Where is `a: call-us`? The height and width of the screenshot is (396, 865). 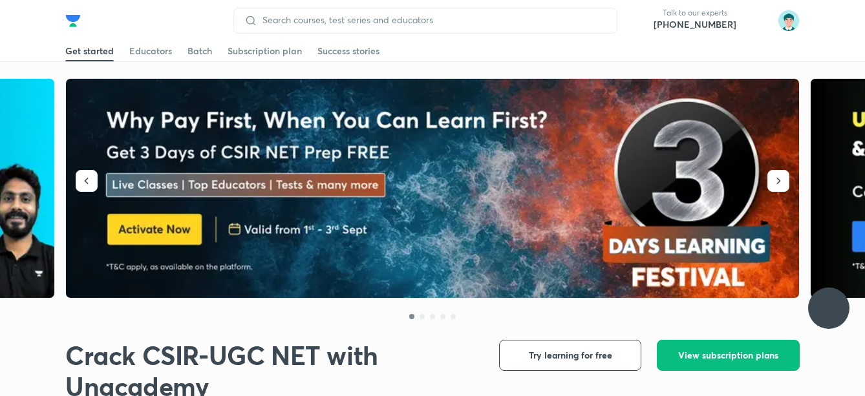
a: call-us is located at coordinates (641, 21).